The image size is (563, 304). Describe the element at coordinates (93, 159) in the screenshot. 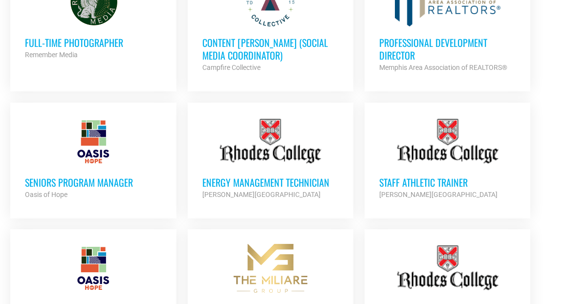

I see `a: Seniors Program Manager Oasis of Hope` at that location.